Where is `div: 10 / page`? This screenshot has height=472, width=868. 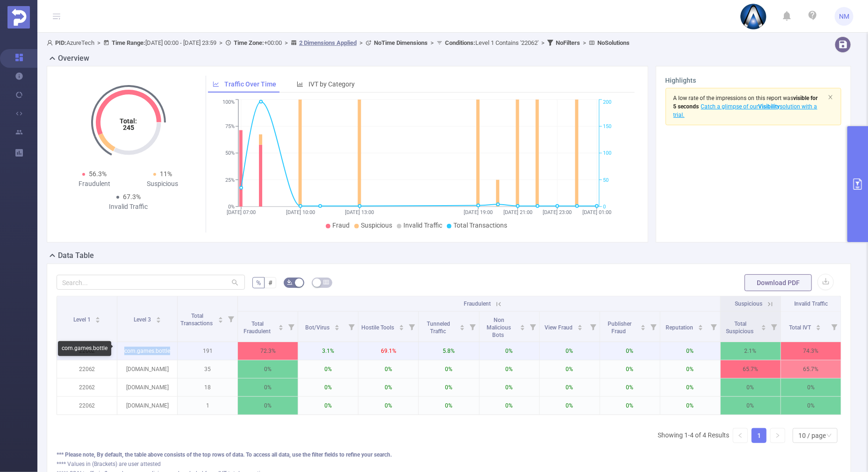 div: 10 / page is located at coordinates (811, 436).